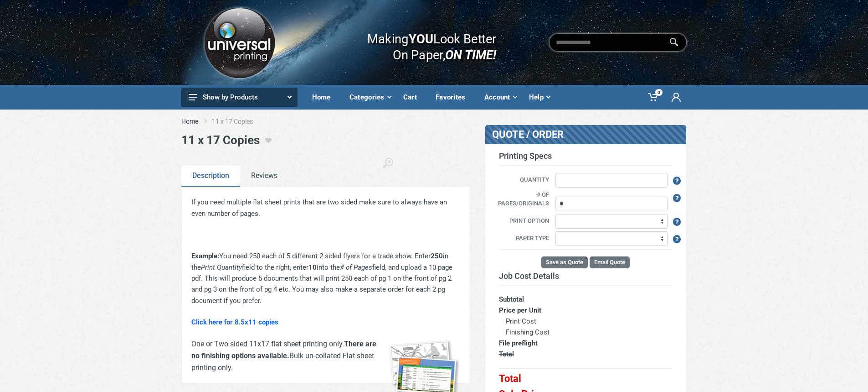 This screenshot has height=392, width=868. I want to click on div: Favorites, so click(453, 97).